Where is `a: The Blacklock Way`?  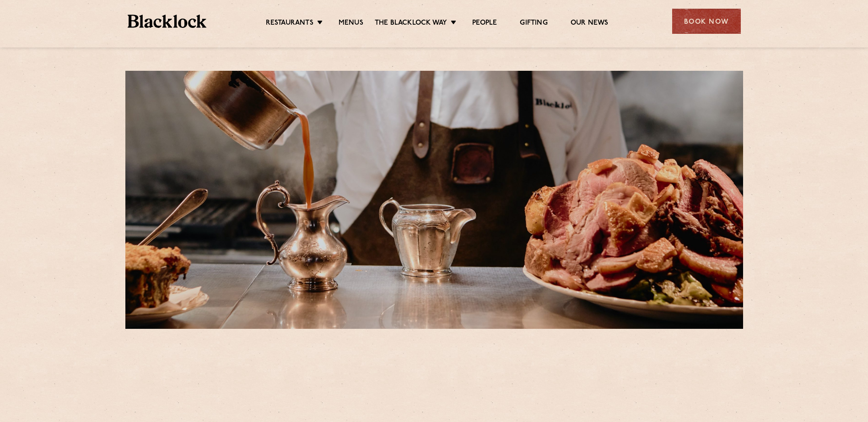 a: The Blacklock Way is located at coordinates (411, 24).